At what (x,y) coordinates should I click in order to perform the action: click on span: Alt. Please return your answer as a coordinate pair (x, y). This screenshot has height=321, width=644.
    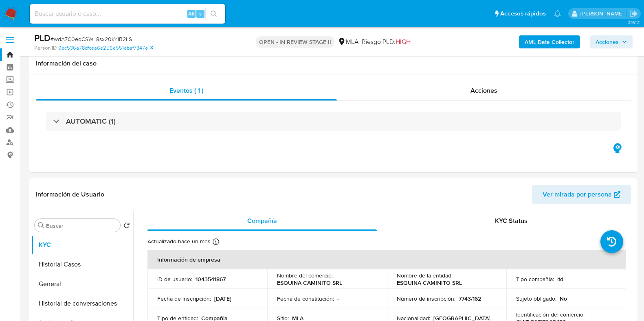
    Looking at the image, I should click on (192, 13).